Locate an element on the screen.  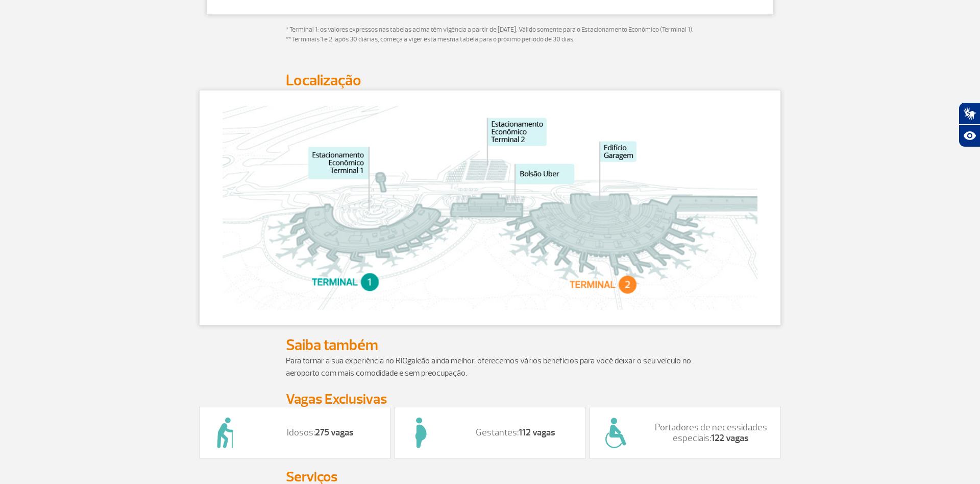
p: Portadores de necessidades especiais: is located at coordinates (711, 433).